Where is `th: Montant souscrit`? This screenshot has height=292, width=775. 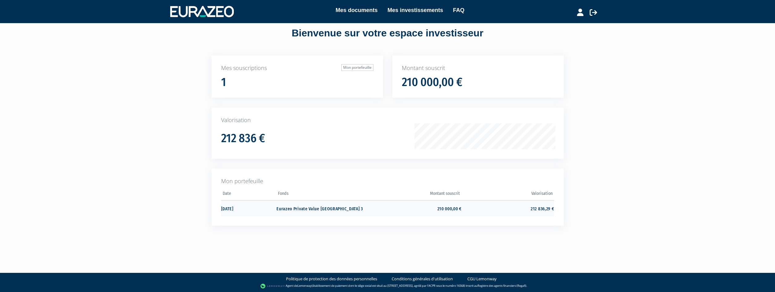 th: Montant souscrit is located at coordinates (415, 195).